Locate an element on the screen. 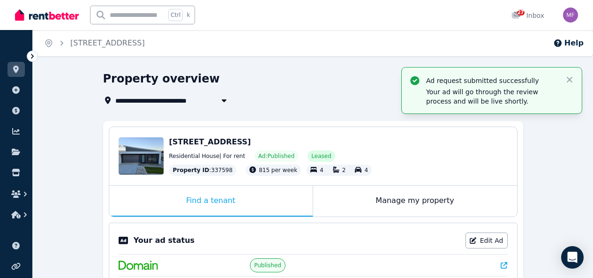  div: Manage my property is located at coordinates (415, 201).